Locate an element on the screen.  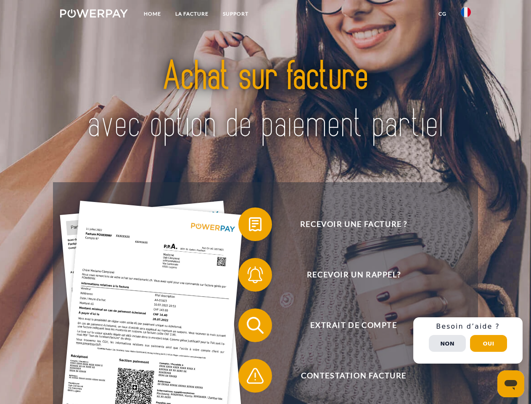
a: Home is located at coordinates (152, 14).